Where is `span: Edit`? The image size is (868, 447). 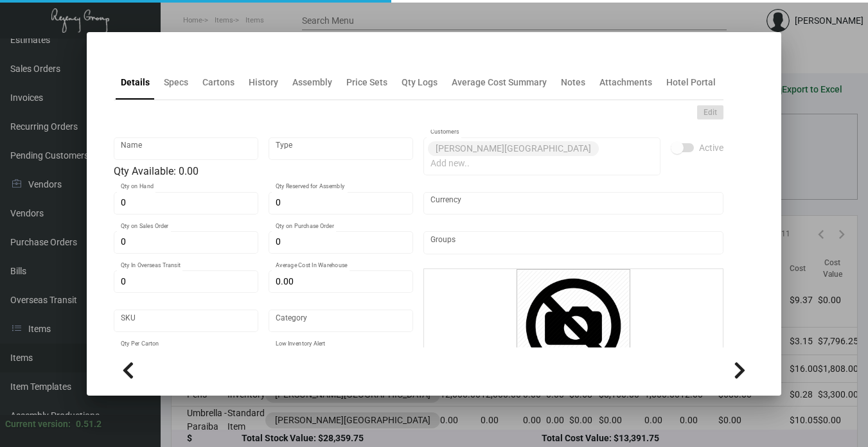 span: Edit is located at coordinates (710, 112).